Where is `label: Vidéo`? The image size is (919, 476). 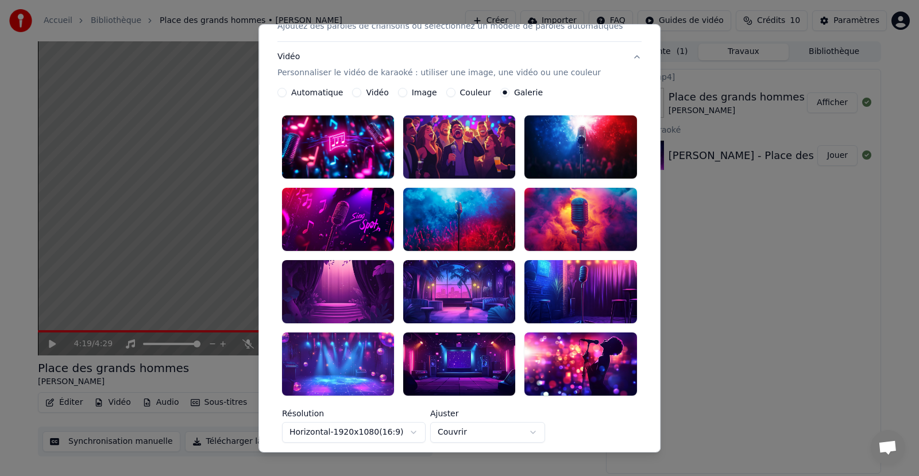 label: Vidéo is located at coordinates (377, 92).